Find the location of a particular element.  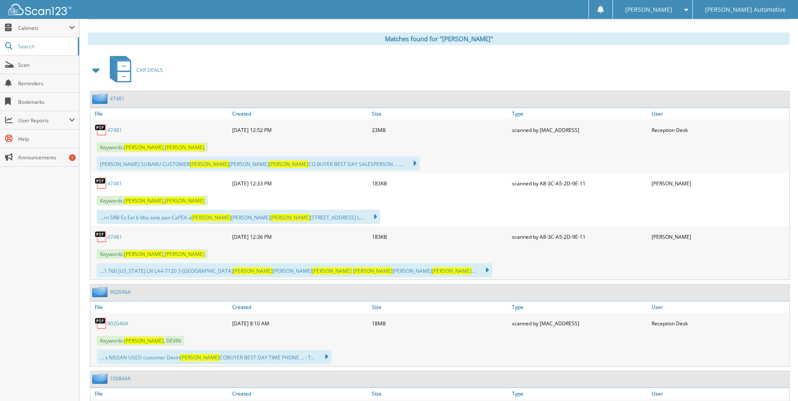

div: 1 is located at coordinates (72, 158).